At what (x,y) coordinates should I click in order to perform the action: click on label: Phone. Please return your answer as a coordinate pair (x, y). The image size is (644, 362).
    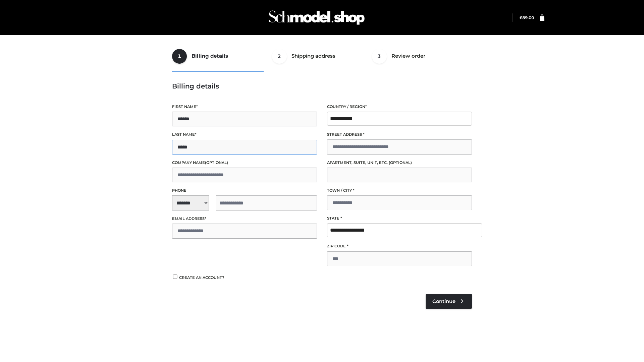
    Looking at the image, I should click on (245, 191).